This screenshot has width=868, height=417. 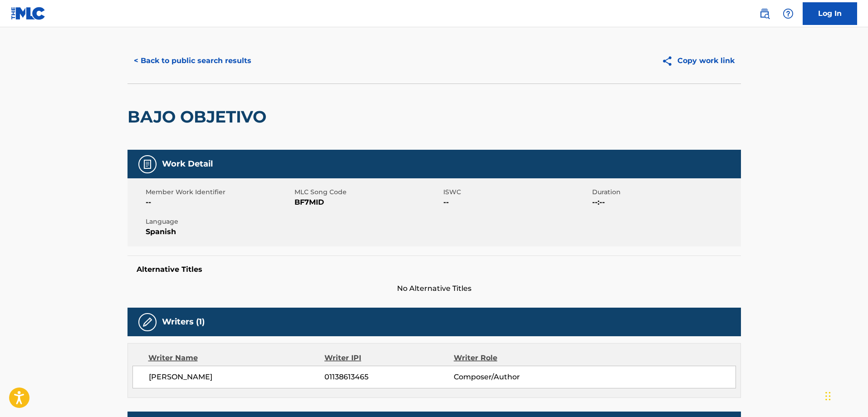 What do you see at coordinates (788, 14) in the screenshot?
I see `img: help` at bounding box center [788, 14].